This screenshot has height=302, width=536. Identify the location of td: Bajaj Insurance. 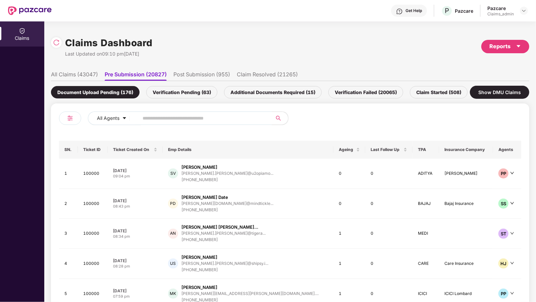
(466, 204).